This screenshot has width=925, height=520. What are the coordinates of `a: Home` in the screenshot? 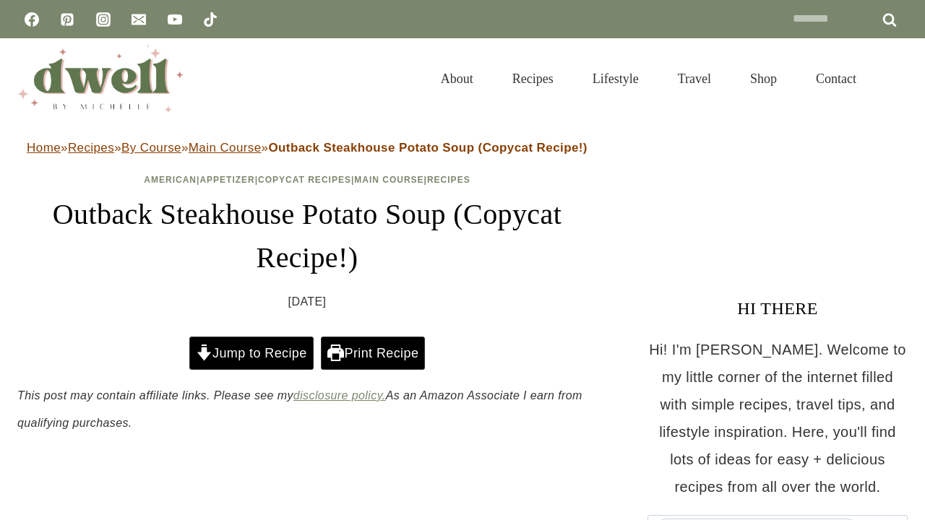 It's located at (43, 147).